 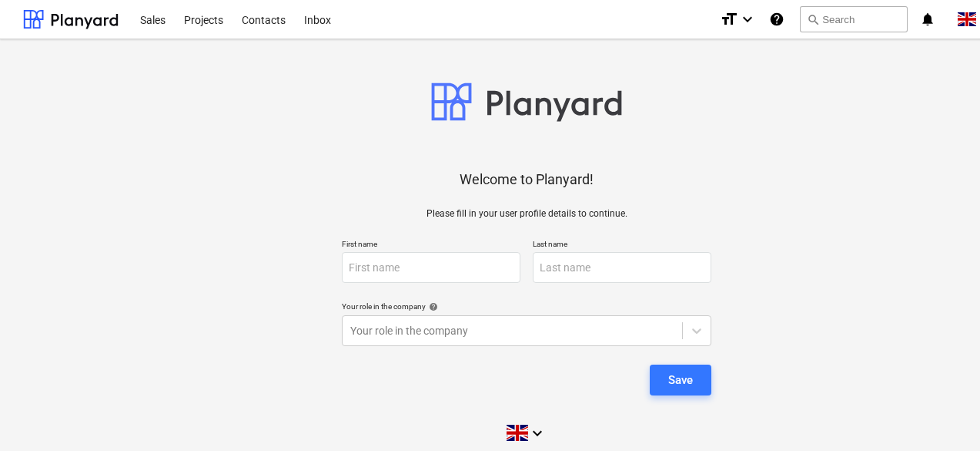 I want to click on p: Please fill in your user profile details to continue., so click(x=527, y=213).